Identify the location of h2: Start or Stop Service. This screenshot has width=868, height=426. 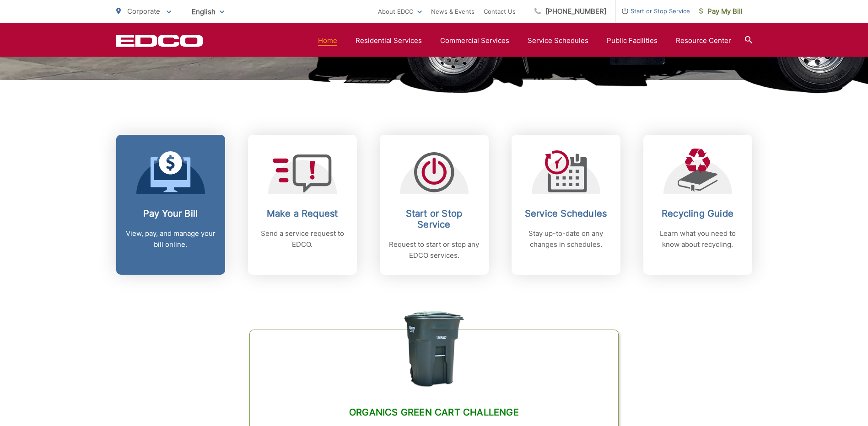
(434, 219).